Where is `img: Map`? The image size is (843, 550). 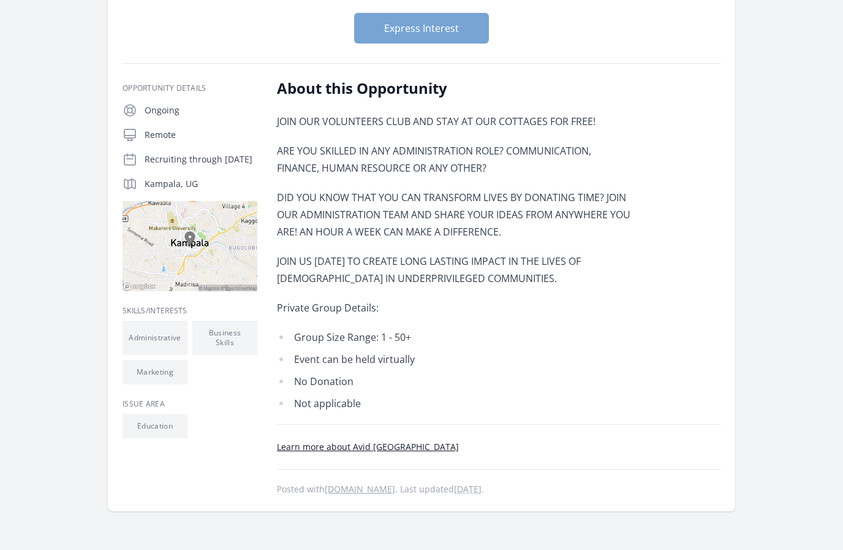
img: Map is located at coordinates (190, 246).